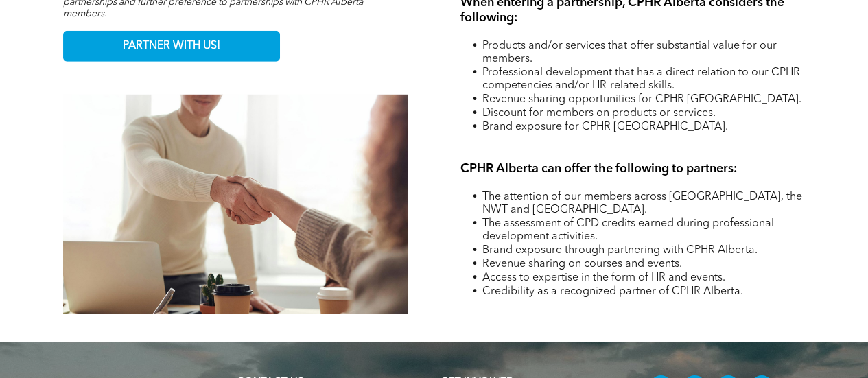 This screenshot has height=378, width=868. I want to click on span: CPHR Alberta can offer the following to partners:, so click(598, 168).